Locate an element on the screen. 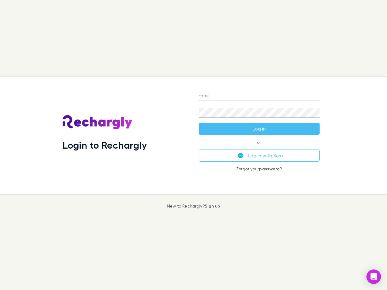 The width and height of the screenshot is (387, 290). img: Xero's logo is located at coordinates (240, 156).